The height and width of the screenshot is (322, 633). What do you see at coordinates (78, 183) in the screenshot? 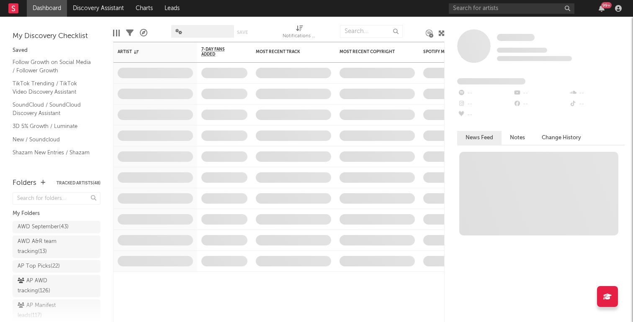
I see `button: Tracked Artists(48)` at bounding box center [78, 183].